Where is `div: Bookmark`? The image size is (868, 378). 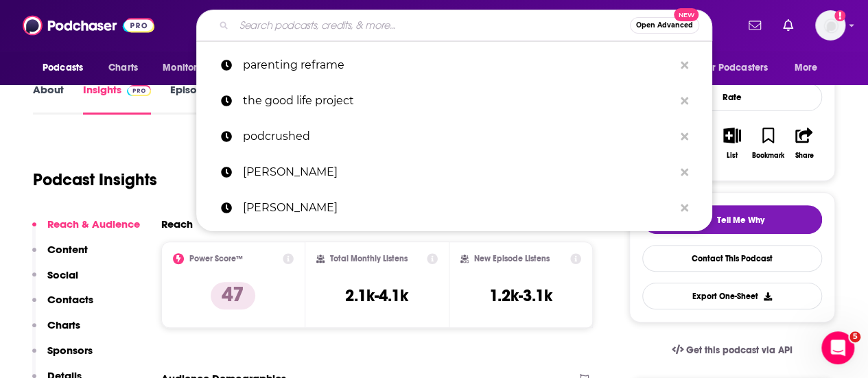 div: Bookmark is located at coordinates (768, 156).